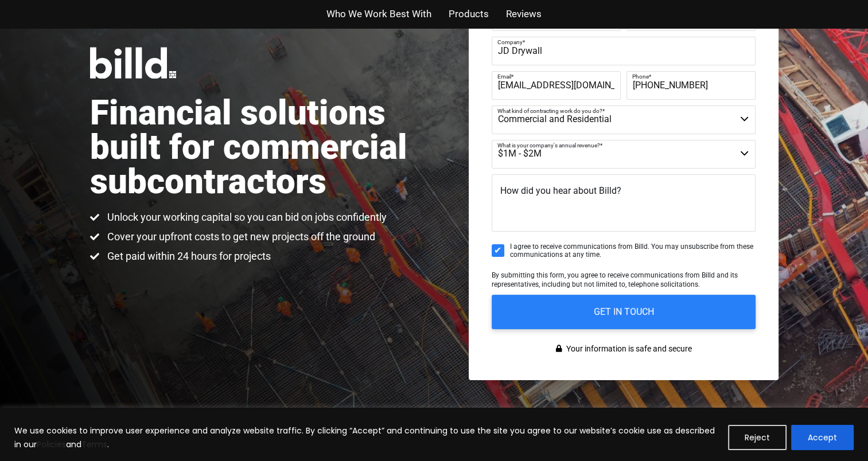 This screenshot has height=461, width=868. I want to click on a: Who We Work Best With, so click(379, 14).